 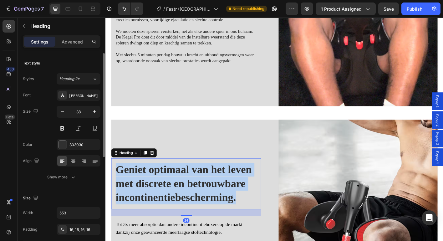 What do you see at coordinates (369, 135) in the screenshot?
I see `span: Popup 3` at bounding box center [369, 135].